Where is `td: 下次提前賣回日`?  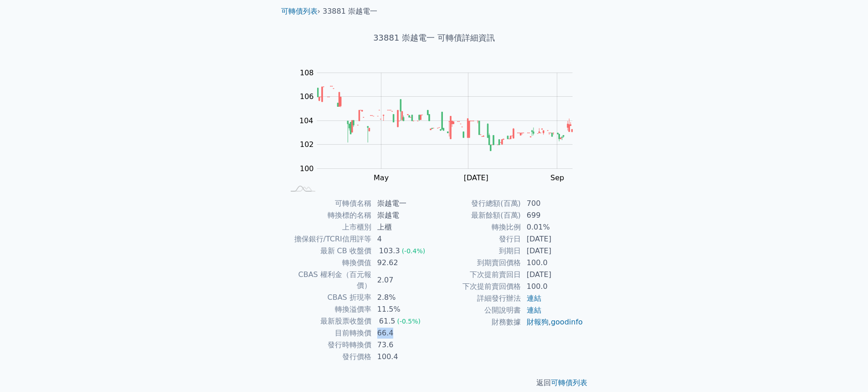 td: 下次提前賣回日 is located at coordinates (477, 275).